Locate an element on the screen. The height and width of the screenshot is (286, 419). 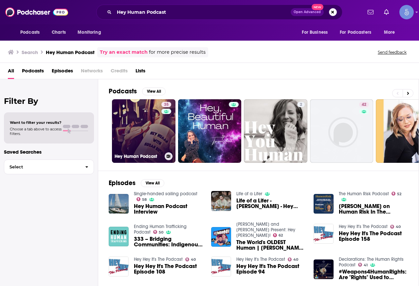
span: Hey Hey It's The Podcast Episode 158 is located at coordinates (374, 236).